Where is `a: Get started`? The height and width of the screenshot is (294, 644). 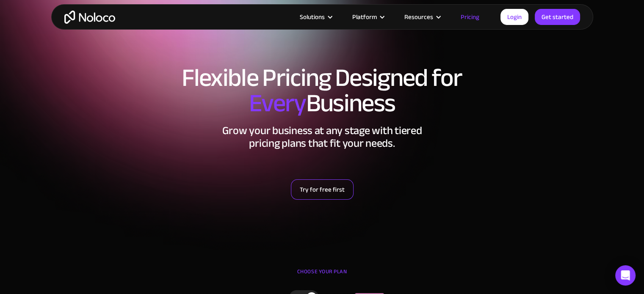 a: Get started is located at coordinates (557, 17).